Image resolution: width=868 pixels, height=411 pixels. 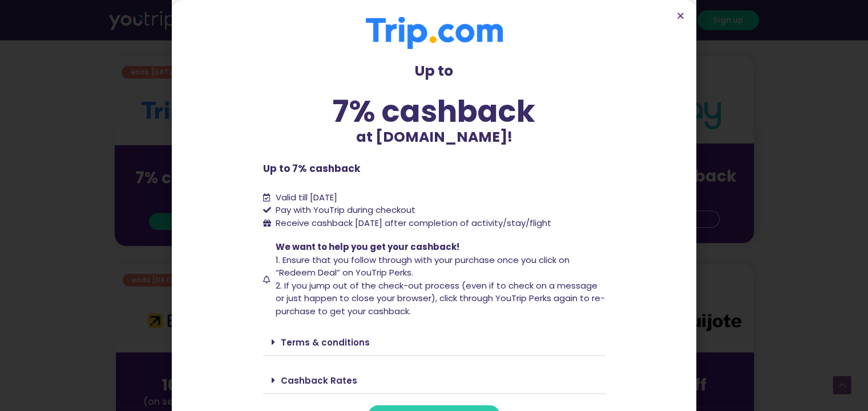 I want to click on div: 7% cashback, so click(x=434, y=111).